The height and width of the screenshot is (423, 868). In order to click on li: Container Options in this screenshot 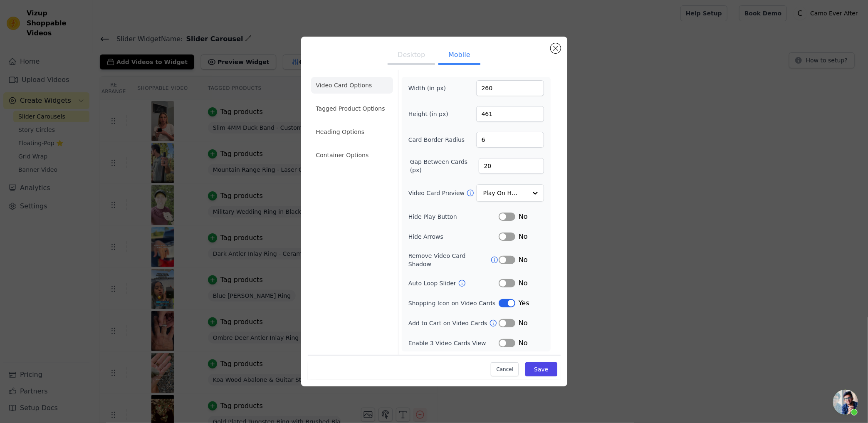, I will do `click(352, 155)`.